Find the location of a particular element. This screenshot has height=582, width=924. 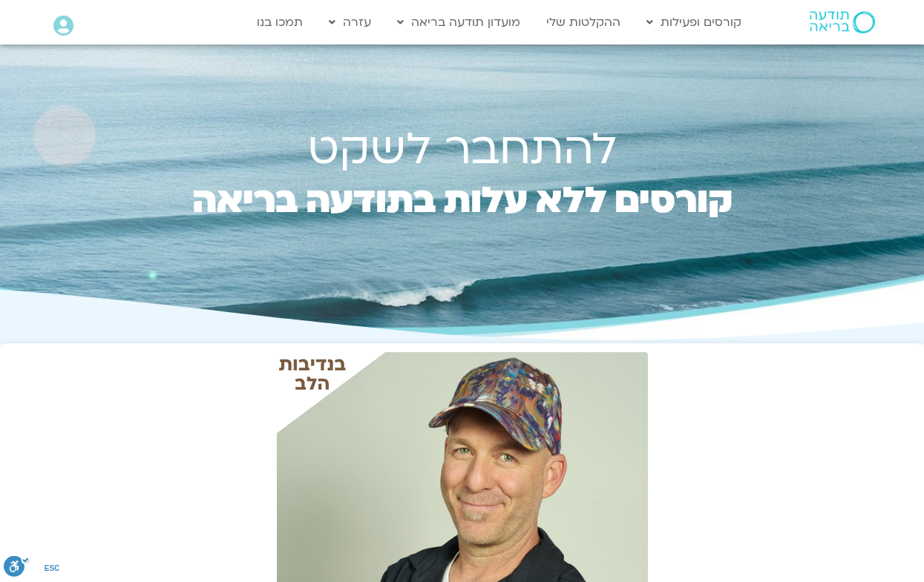

img: תודעה בריאה is located at coordinates (843, 22).